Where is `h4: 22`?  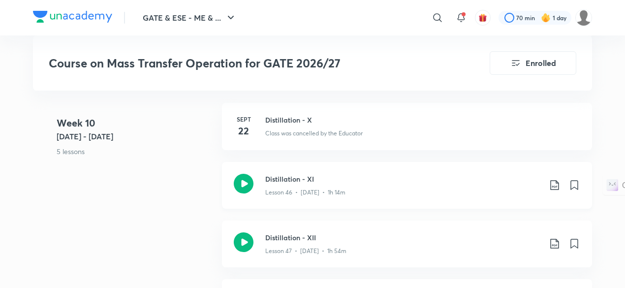 h4: 22 is located at coordinates (243, 131).